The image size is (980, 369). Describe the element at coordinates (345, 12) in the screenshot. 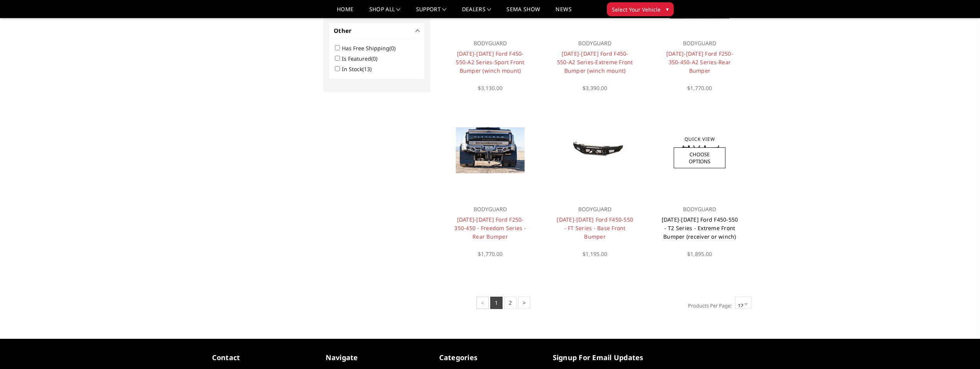

I see `a: Home` at that location.